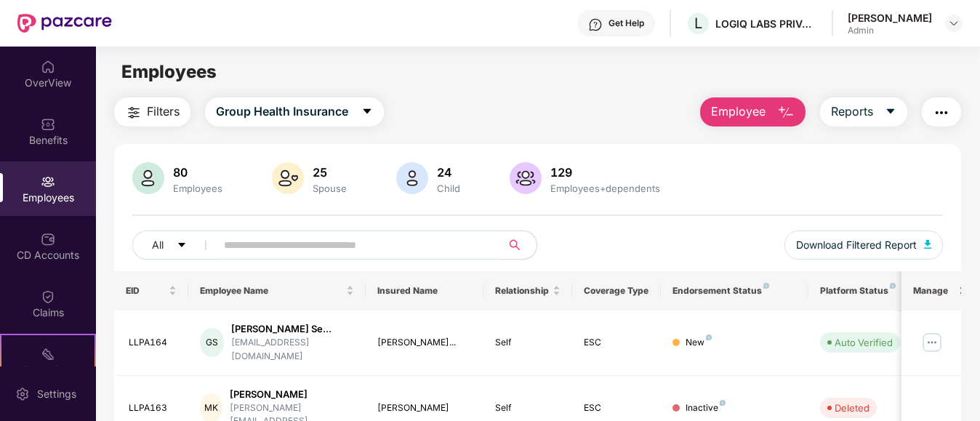 This screenshot has height=421, width=980. What do you see at coordinates (766, 23) in the screenshot?
I see `div: LOGIQ LABS PRIVATE LIMITED` at bounding box center [766, 23].